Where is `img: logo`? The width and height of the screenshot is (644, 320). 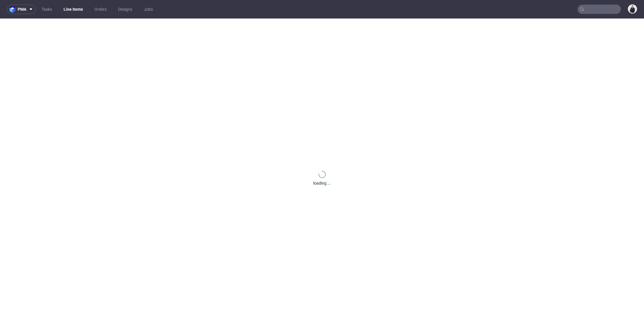 img: logo is located at coordinates (14, 9).